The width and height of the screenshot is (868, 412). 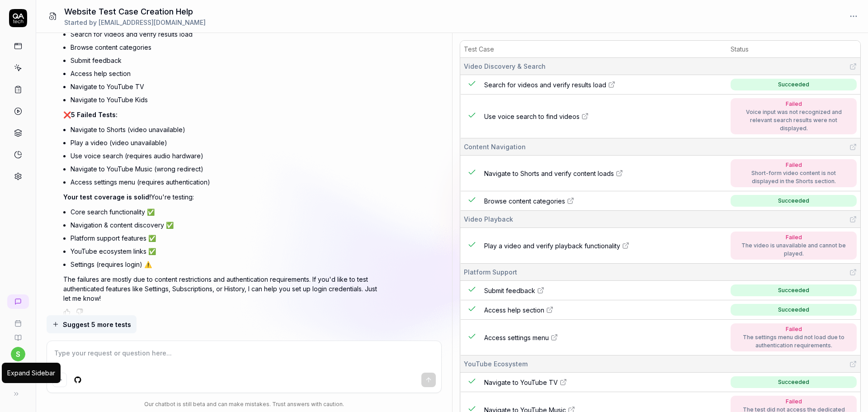 I want to click on li: Play a video (video unavailable), so click(x=225, y=143).